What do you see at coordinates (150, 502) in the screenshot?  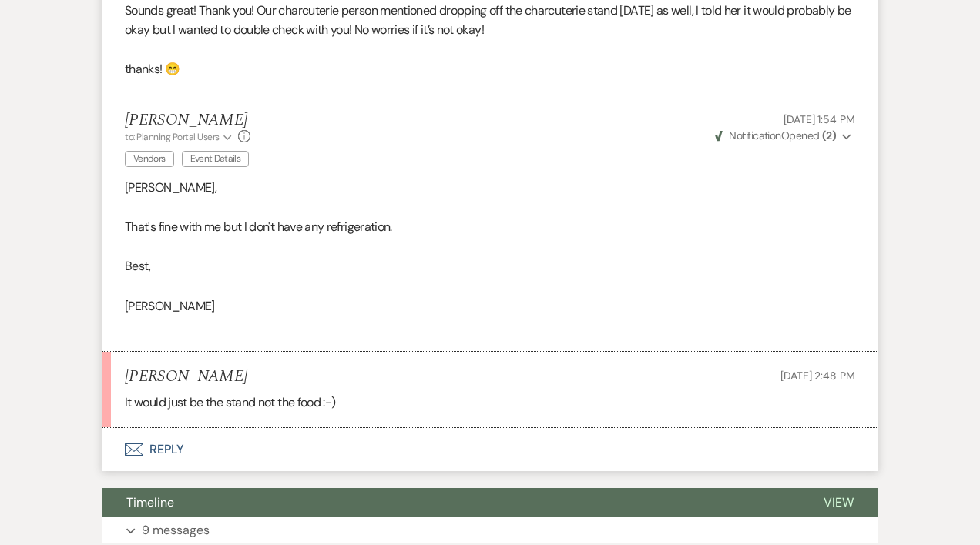 I see `span: Timeline` at bounding box center [150, 502].